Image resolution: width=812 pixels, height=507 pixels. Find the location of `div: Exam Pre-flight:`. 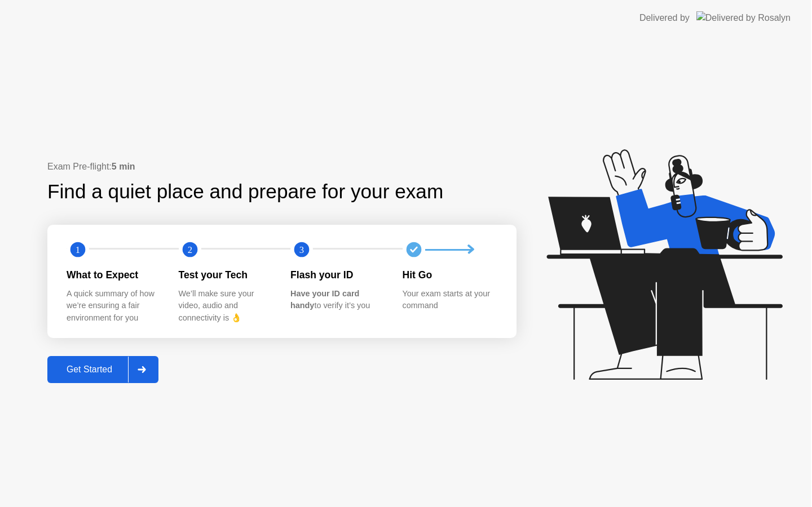

div: Exam Pre-flight: is located at coordinates (282, 167).